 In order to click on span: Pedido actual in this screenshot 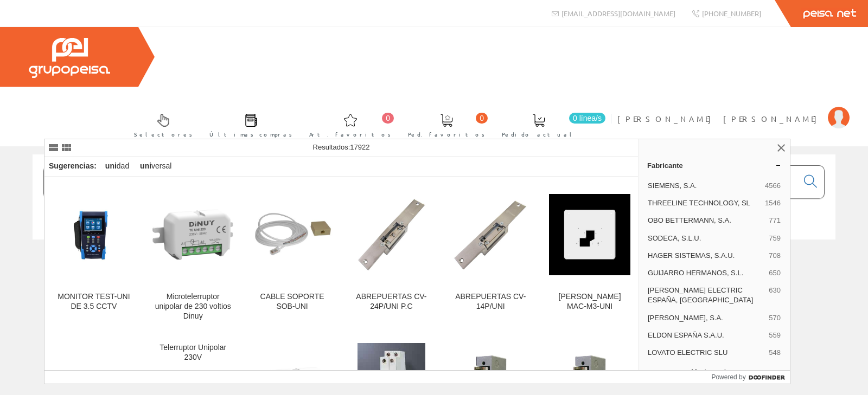, I will do `click(539, 134)`.